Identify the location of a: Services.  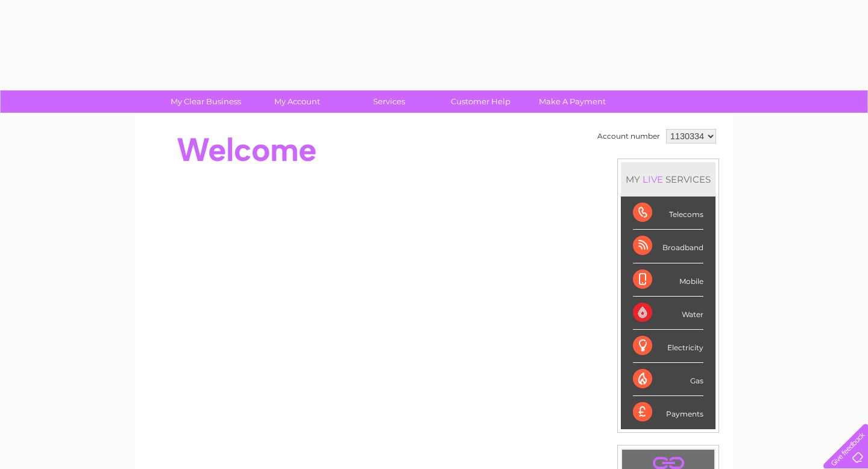
(389, 101).